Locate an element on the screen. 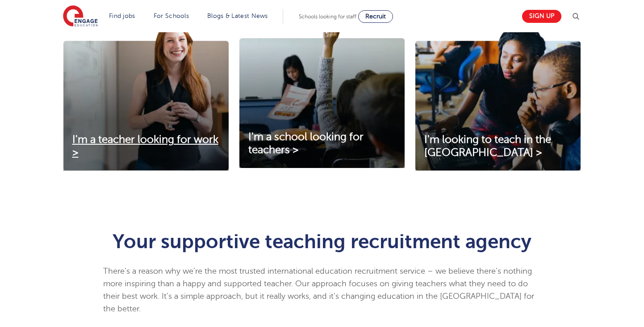 This screenshot has width=644, height=327. span: I'm a school looking for teachers > is located at coordinates (306, 143).